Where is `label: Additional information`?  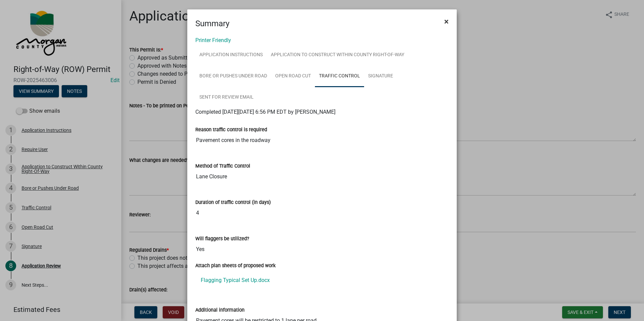 label: Additional information is located at coordinates (220, 310).